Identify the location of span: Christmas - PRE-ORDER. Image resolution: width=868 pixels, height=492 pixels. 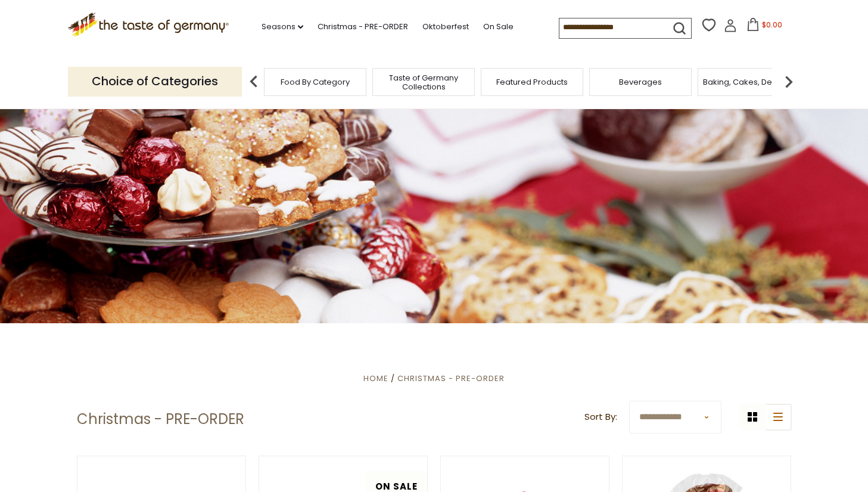
(451, 378).